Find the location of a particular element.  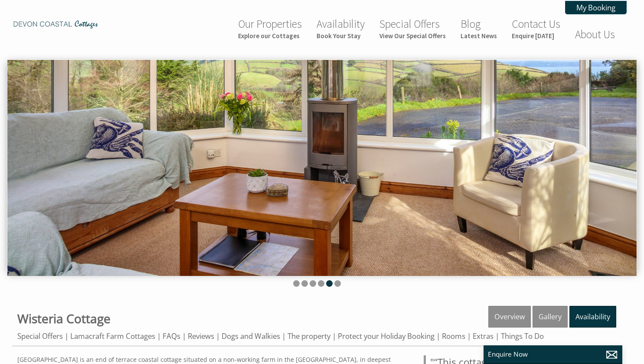

a: Availability is located at coordinates (593, 317).